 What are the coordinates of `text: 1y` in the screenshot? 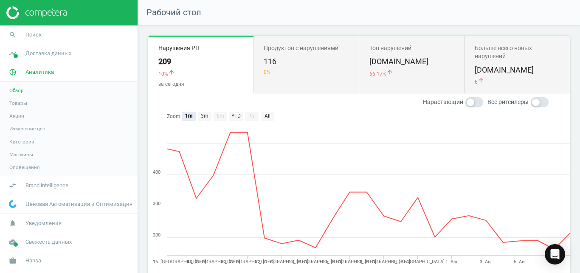 It's located at (252, 116).